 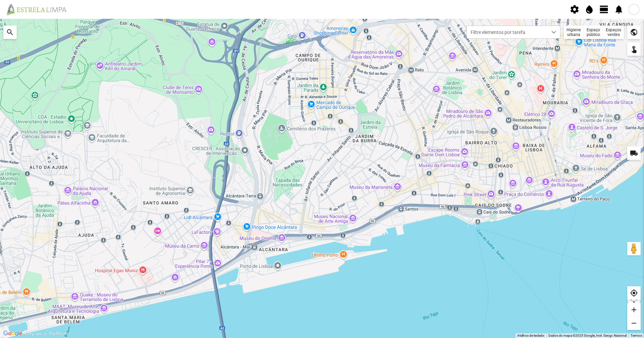 What do you see at coordinates (10, 32) in the screenshot?
I see `div: search` at bounding box center [10, 32].